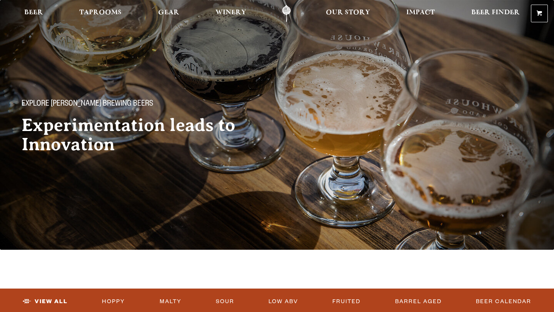 Image resolution: width=554 pixels, height=312 pixels. I want to click on span: Gear, so click(169, 13).